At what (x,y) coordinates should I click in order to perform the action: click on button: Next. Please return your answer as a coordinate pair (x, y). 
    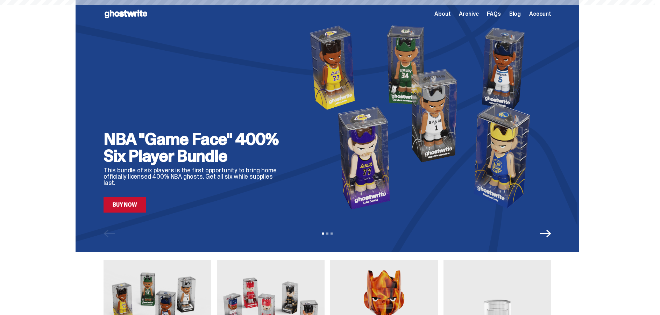
    Looking at the image, I should click on (545, 234).